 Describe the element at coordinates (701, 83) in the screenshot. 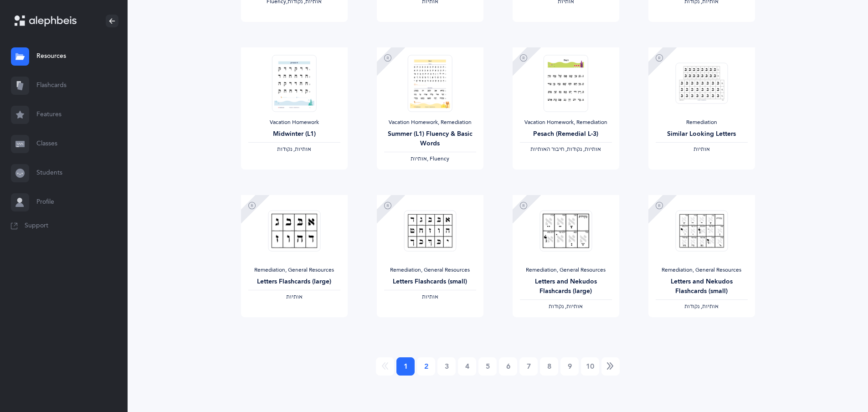

I see `img: similar_letters_charts_thumbnail_1634531170.png` at that location.